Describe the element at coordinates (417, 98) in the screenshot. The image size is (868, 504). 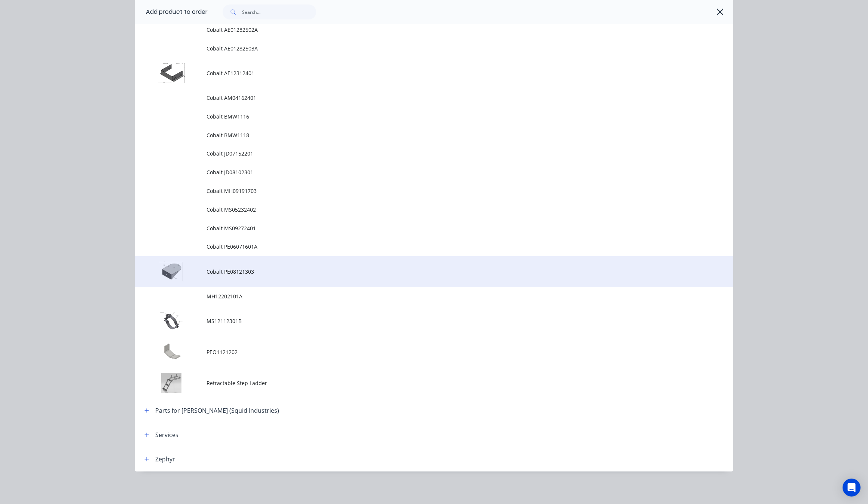
I see `span: Cobalt AM04162401` at that location.